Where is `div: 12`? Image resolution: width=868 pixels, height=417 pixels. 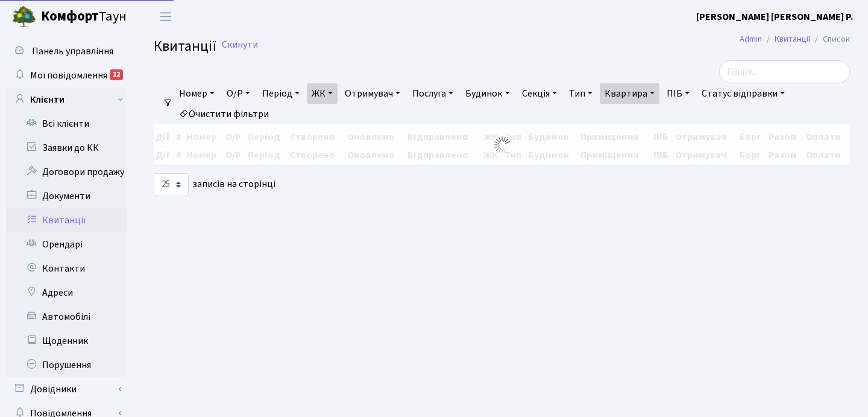
div: 12 is located at coordinates (116, 75).